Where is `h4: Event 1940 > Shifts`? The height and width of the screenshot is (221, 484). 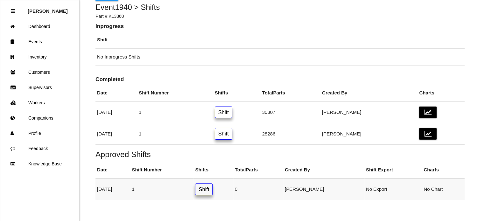
h4: Event 1940 > Shifts is located at coordinates (280, 7).